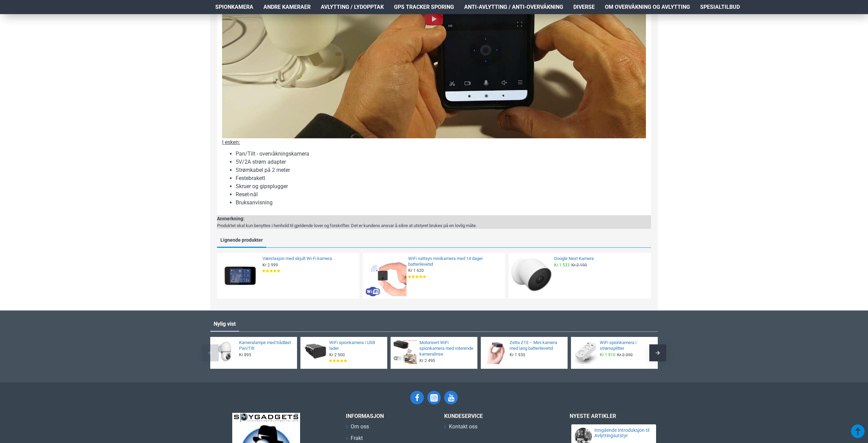 The image size is (868, 443). Describe the element at coordinates (347, 219) in the screenshot. I see `div: Anmerkning:` at that location.